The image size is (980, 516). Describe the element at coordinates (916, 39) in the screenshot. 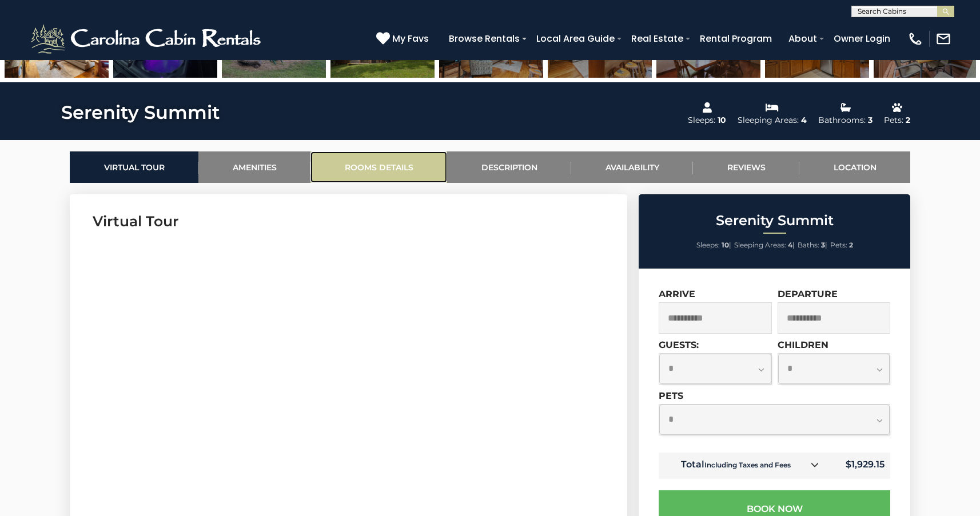

I see `img: phone-regular-white.png` at that location.